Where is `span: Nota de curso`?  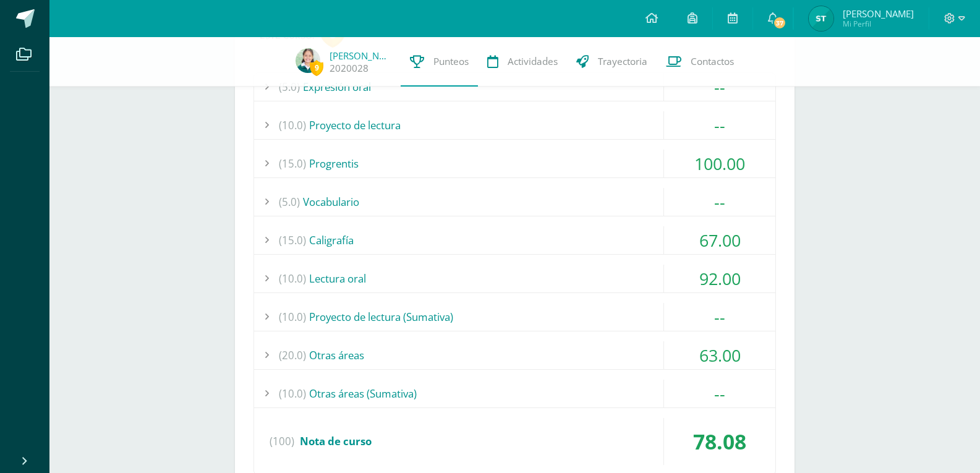
span: Nota de curso is located at coordinates (336, 441).